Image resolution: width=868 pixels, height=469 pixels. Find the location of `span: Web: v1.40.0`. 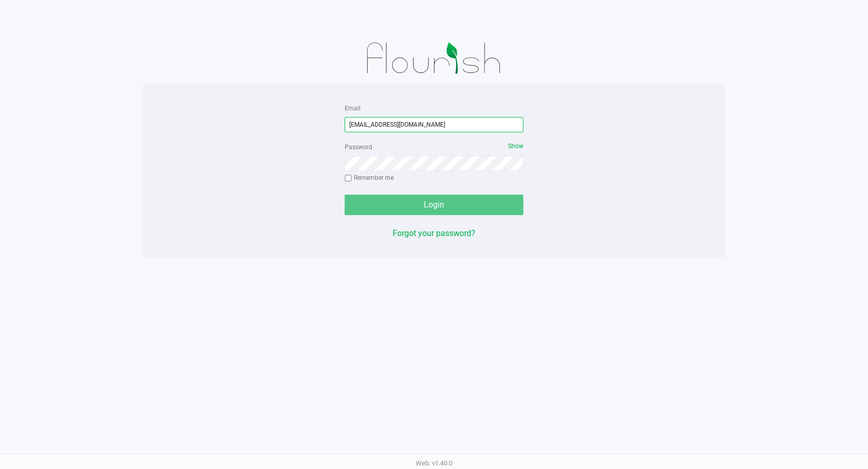

span: Web: v1.40.0 is located at coordinates (434, 463).